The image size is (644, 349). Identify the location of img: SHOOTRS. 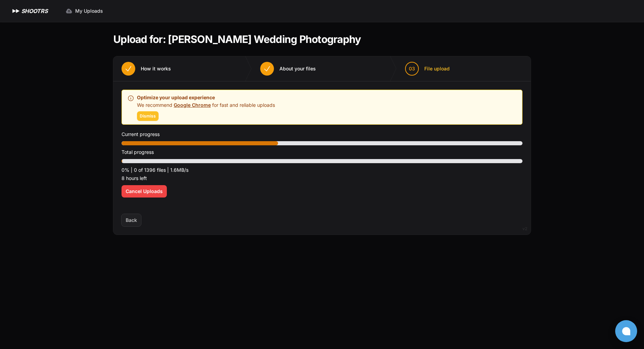
(16, 11).